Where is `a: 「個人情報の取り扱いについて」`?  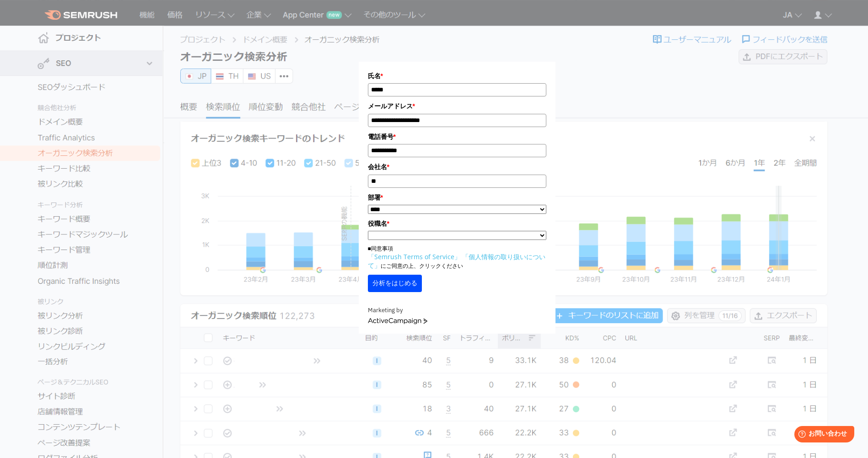 a: 「個人情報の取り扱いについて」 is located at coordinates (457, 261).